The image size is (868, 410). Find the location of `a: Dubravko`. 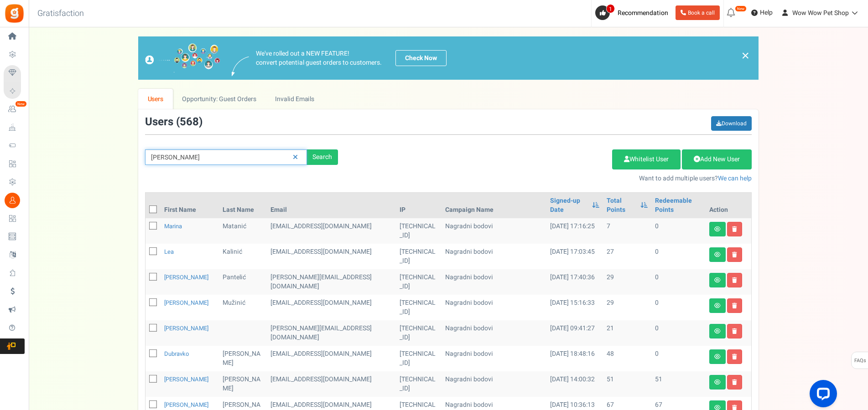

a: Dubravko is located at coordinates (176, 354).